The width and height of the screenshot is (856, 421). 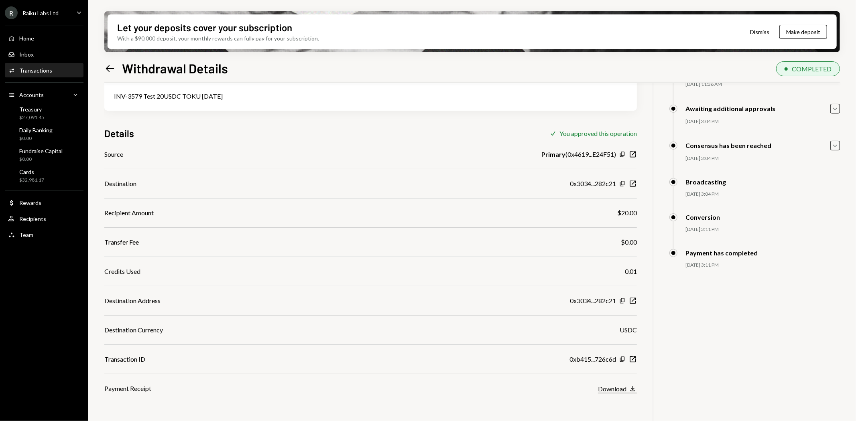 What do you see at coordinates (36, 70) in the screenshot?
I see `div: Transactions` at bounding box center [36, 70].